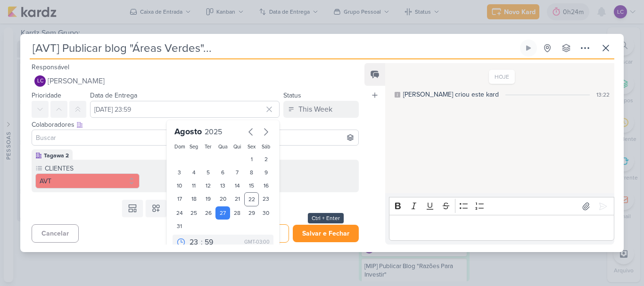 This screenshot has width=644, height=286. Describe the element at coordinates (188, 131) in the screenshot. I see `span: Agosto` at that location.